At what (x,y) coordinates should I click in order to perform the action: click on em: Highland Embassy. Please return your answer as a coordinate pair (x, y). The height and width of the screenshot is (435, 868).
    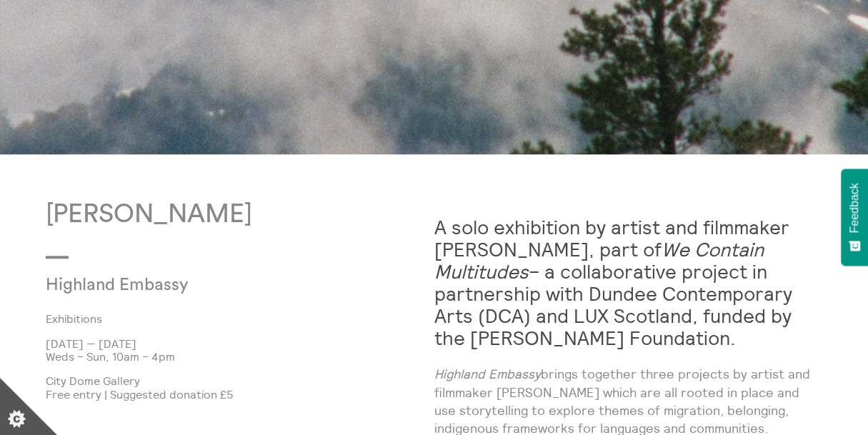
    Looking at the image, I should click on (487, 373).